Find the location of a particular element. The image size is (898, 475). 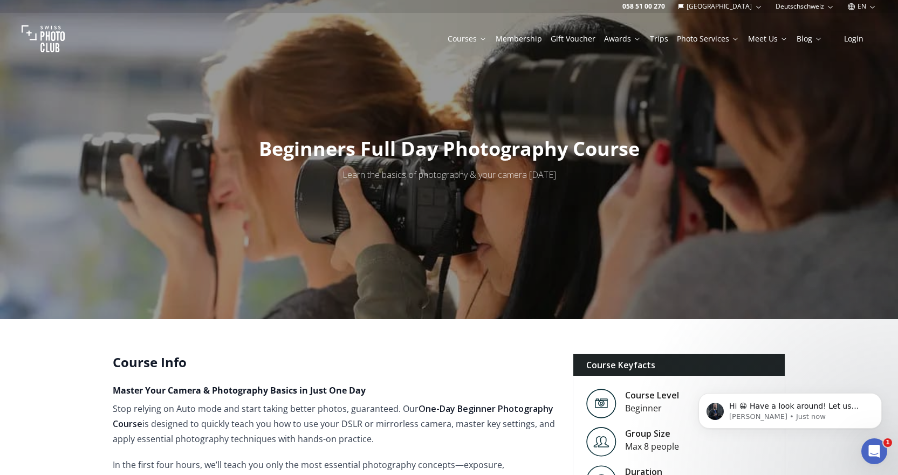

button: Meet Us is located at coordinates (768, 39).